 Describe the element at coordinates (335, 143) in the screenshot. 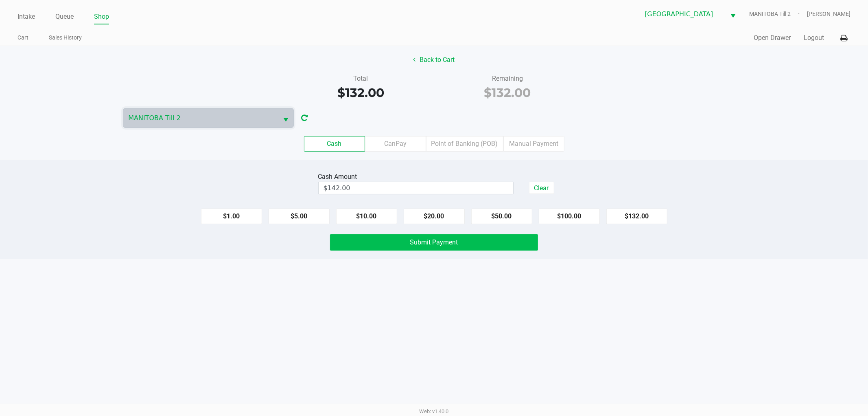

I see `label: Cash` at that location.